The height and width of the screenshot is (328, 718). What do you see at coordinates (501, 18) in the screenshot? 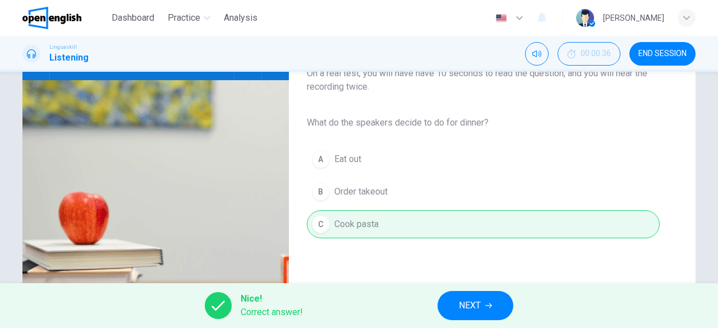
I see `img: en` at bounding box center [501, 18].